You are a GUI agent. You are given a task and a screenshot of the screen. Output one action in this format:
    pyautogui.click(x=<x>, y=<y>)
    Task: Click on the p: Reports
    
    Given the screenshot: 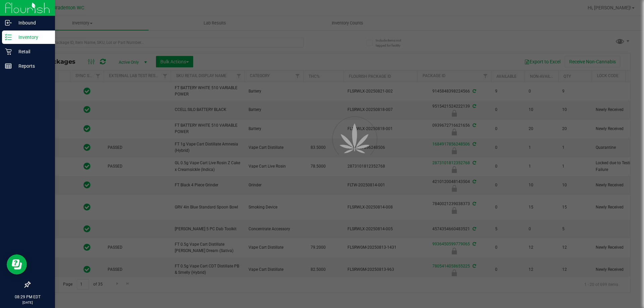 What is the action you would take?
    pyautogui.click(x=32, y=66)
    